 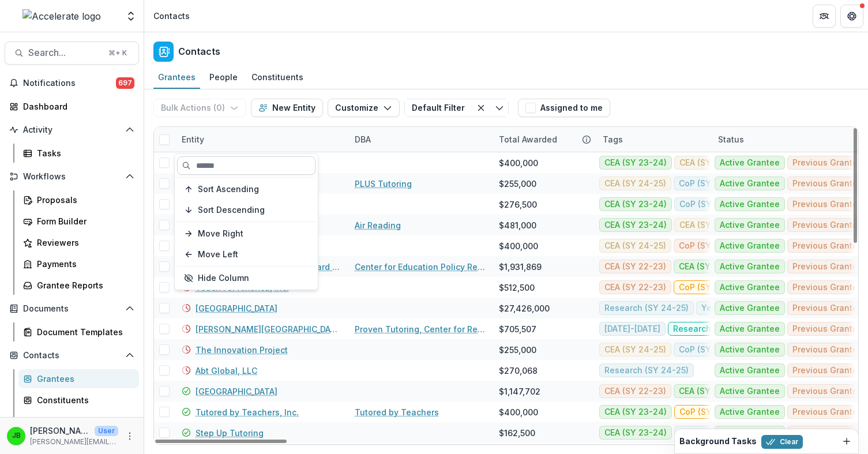 I want to click on button: Open Documents, so click(x=71, y=309).